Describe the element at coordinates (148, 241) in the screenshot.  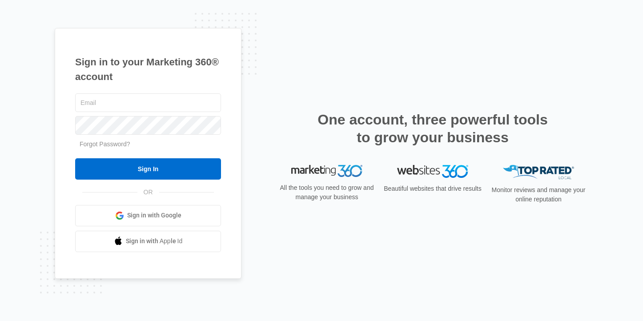
I see `a: Sign in with Apple Id` at that location.